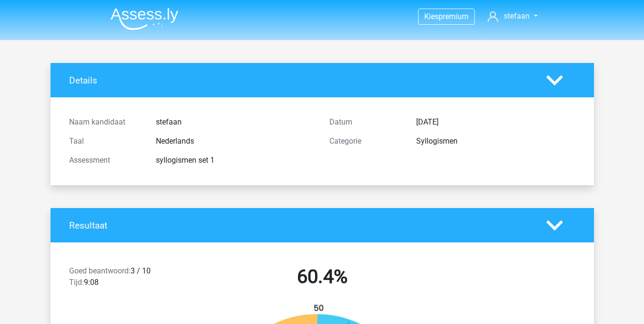 This screenshot has height=324, width=644. I want to click on h2: 60.4%, so click(322, 277).